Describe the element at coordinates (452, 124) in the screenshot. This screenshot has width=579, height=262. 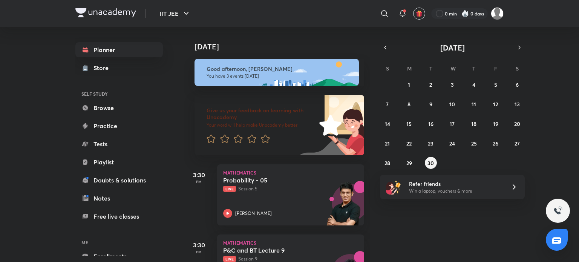
I see `abbr: September 17, 2025` at that location.